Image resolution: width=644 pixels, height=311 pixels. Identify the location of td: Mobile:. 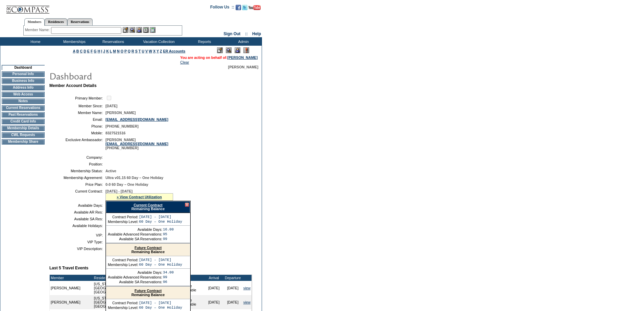
(78, 133).